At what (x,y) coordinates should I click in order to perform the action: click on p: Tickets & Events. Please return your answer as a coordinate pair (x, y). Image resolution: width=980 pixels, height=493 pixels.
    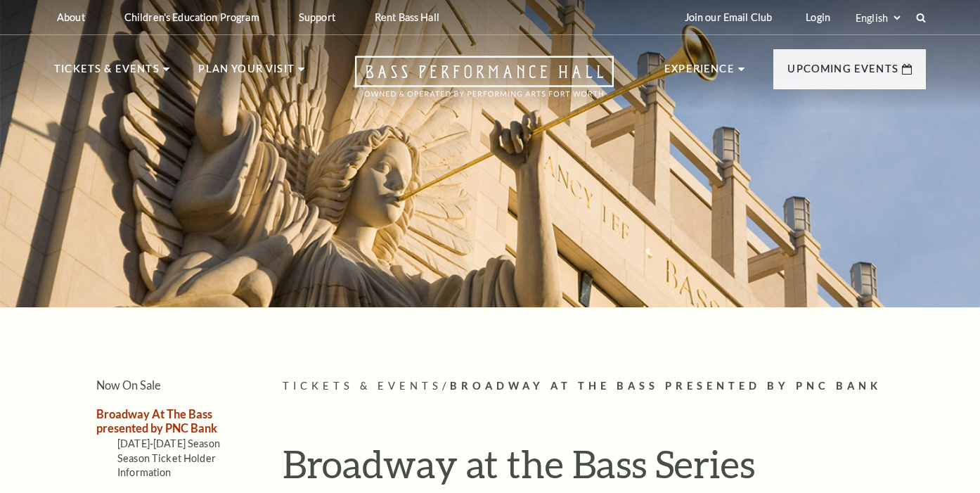
    Looking at the image, I should click on (107, 73).